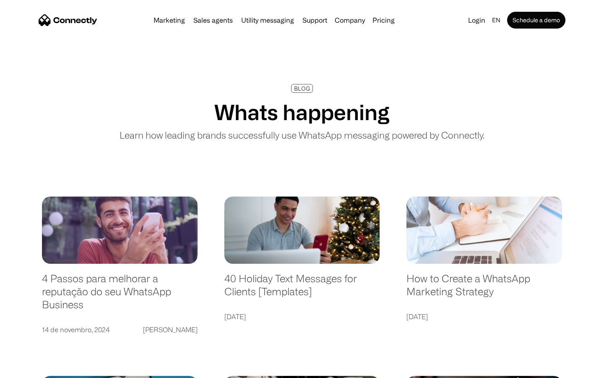 The height and width of the screenshot is (378, 604). I want to click on a: How to Create a WhatsApp Marketing Strategy, so click(484, 289).